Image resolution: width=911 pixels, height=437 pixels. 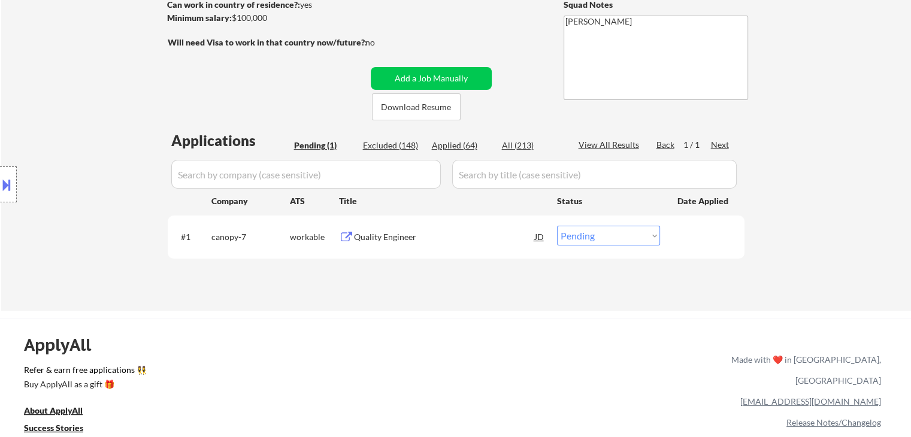 I want to click on u: About ApplyAll, so click(x=53, y=410).